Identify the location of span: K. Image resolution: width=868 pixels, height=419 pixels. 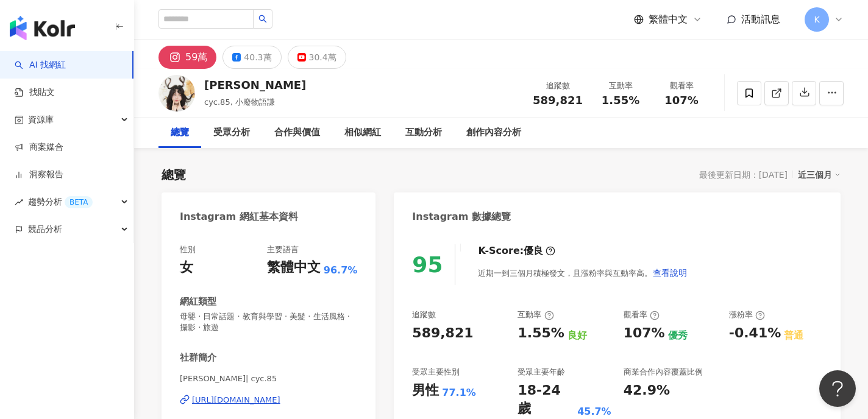
(817, 19).